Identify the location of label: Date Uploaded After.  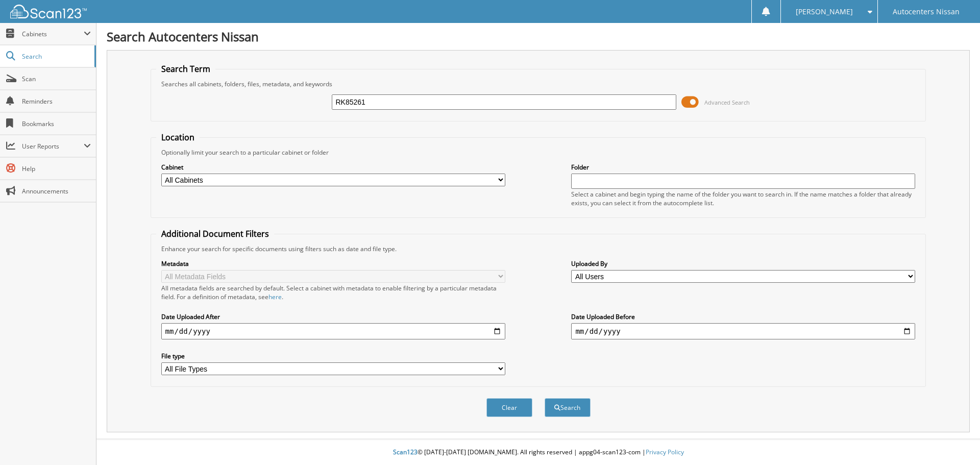
(333, 317).